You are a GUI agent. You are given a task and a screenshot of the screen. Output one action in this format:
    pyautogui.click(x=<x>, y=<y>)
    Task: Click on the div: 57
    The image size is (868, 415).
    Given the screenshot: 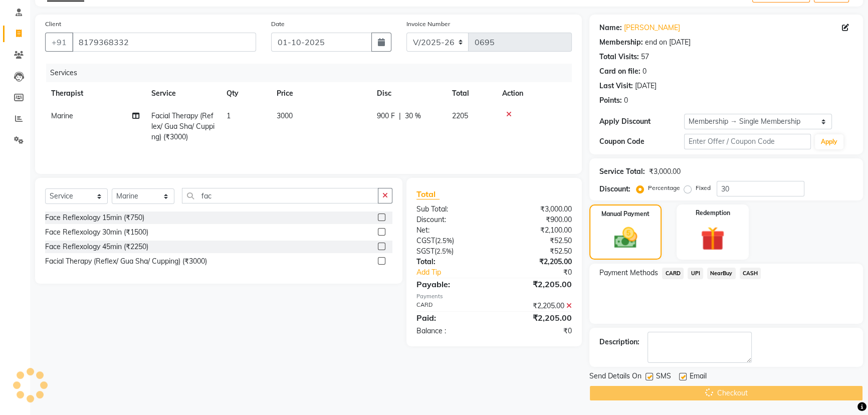 What is the action you would take?
    pyautogui.click(x=645, y=56)
    